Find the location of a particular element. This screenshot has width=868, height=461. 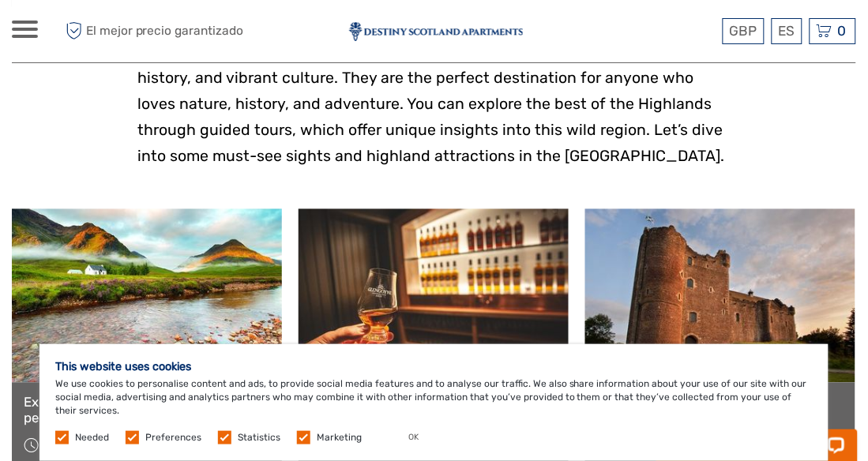

button: OK is located at coordinates (413, 437).